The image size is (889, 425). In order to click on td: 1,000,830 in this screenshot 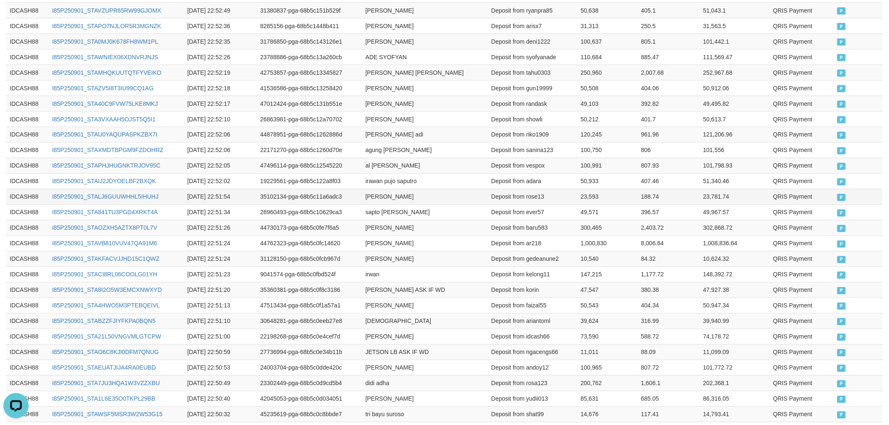, I will do `click(608, 243)`.